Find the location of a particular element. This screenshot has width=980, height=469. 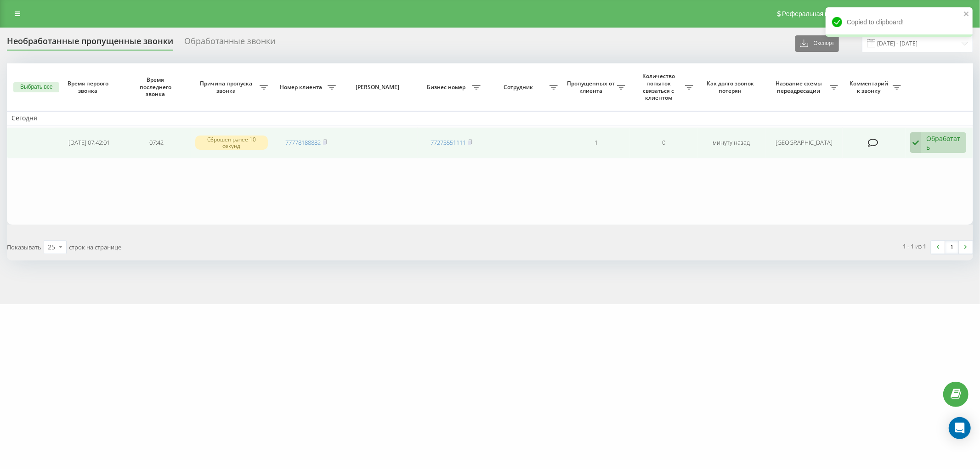

span: Причина пропуска звонка is located at coordinates (227, 87).